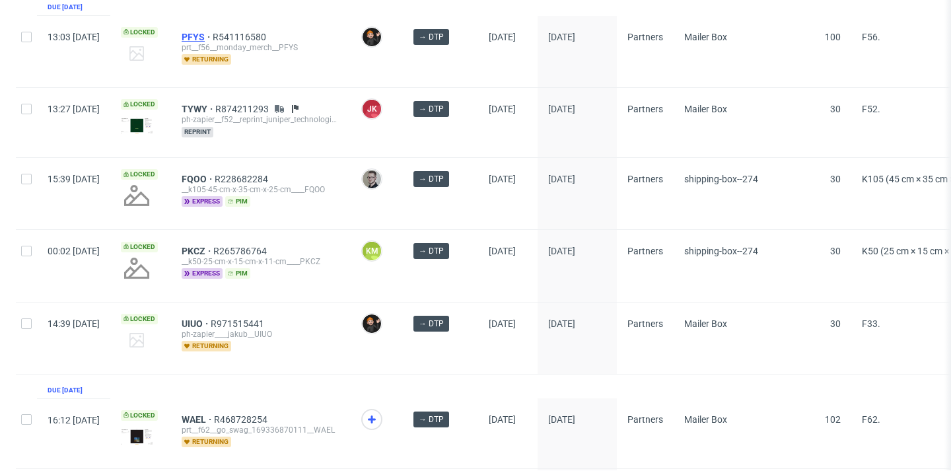  I want to click on span: PKCZ, so click(197, 251).